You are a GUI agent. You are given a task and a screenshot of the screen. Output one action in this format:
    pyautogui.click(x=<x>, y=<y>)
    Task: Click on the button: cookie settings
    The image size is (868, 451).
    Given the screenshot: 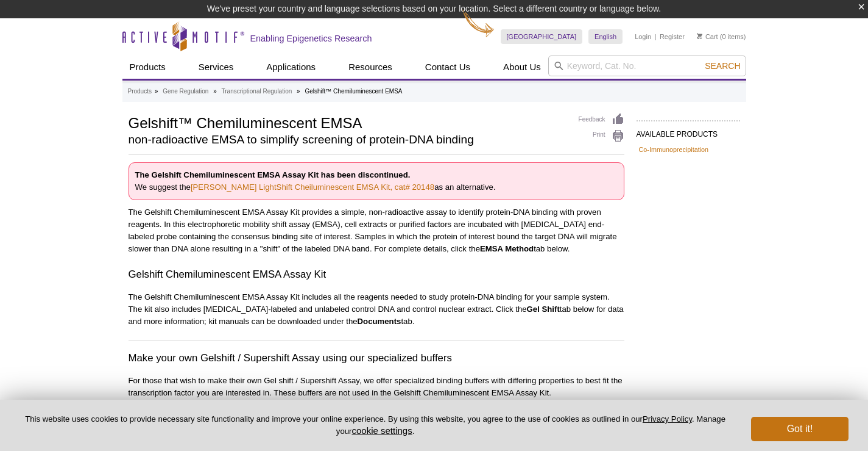 What is the action you would take?
    pyautogui.click(x=381, y=430)
    